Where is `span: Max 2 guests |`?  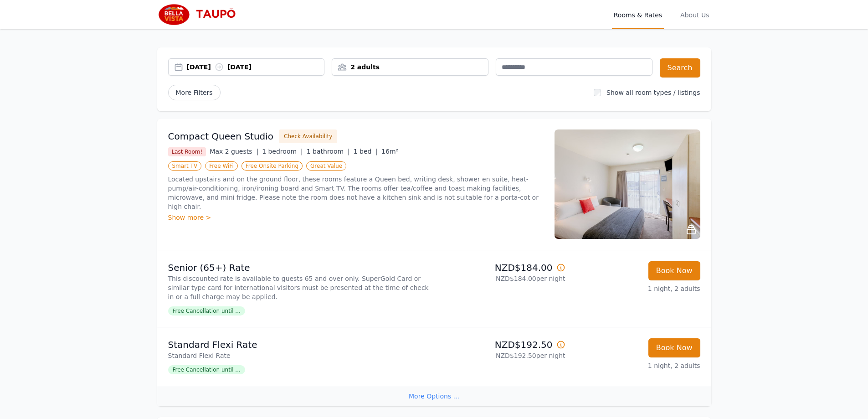
span: Max 2 guests | is located at coordinates (234, 151).